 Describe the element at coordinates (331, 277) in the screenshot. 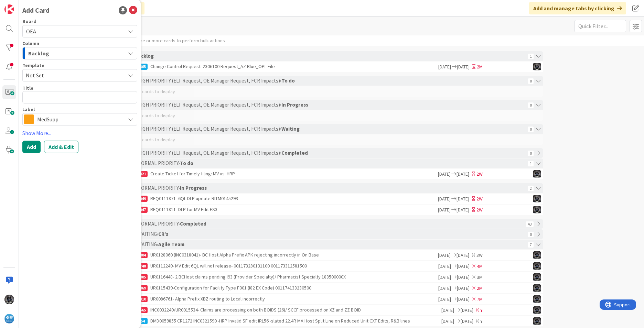

I see `a: 18805UR0116448- 2 BCHost claims pending I93 (Provider Specialty)/ Pharmacist Specialty 183500000X...` at that location.